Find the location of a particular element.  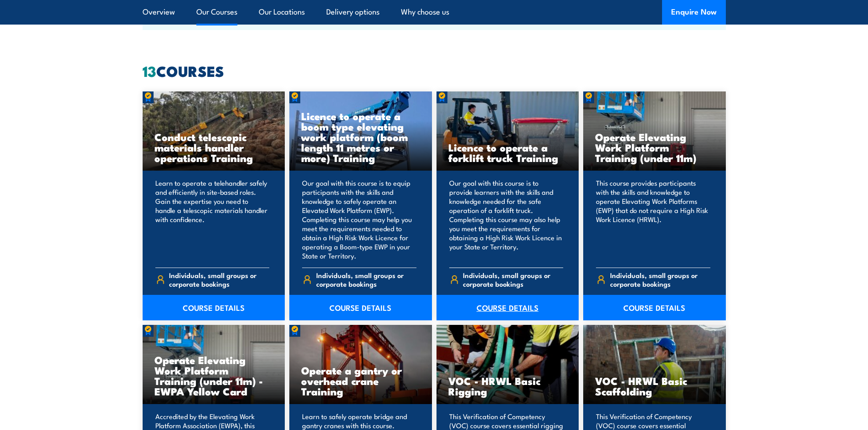

h2: COURSES is located at coordinates (434, 70).